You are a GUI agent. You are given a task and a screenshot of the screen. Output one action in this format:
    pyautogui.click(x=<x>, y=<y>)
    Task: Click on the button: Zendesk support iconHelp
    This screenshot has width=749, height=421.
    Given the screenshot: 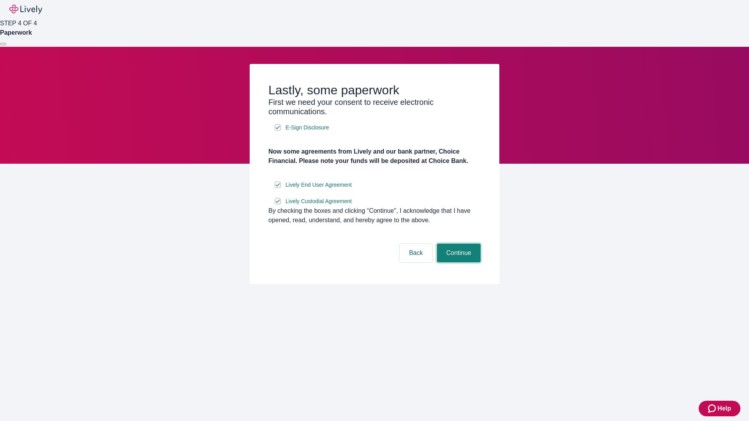 What is the action you would take?
    pyautogui.click(x=719, y=409)
    